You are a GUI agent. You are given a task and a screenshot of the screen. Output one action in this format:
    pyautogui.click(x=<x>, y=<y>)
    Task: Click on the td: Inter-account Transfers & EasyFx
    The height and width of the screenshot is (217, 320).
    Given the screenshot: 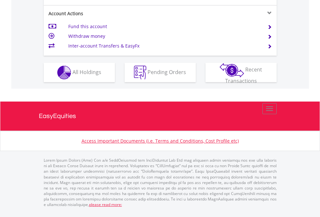 What is the action you would take?
    pyautogui.click(x=164, y=46)
    